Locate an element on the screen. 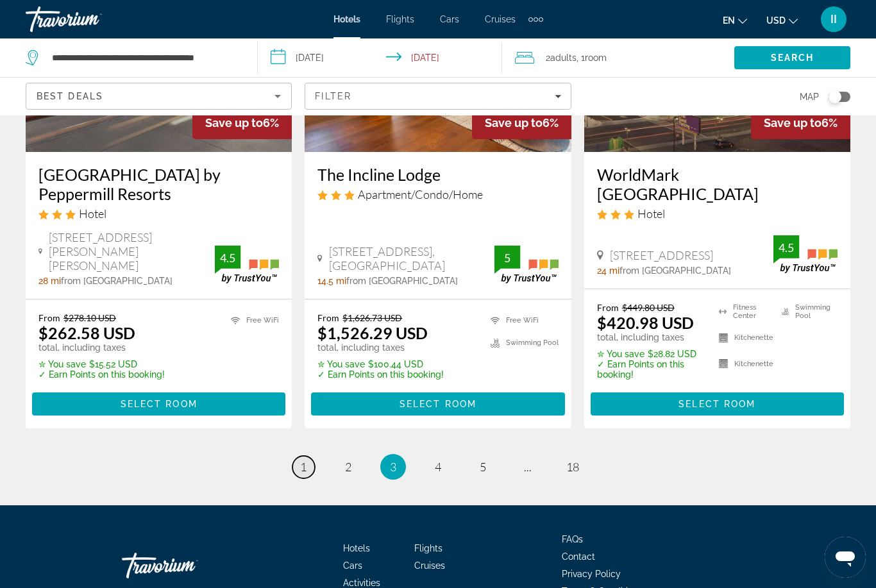  a: FAQs is located at coordinates (572, 539).